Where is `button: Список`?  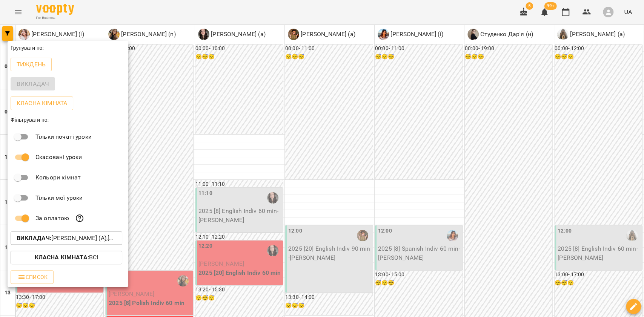
button: Список is located at coordinates (32, 277).